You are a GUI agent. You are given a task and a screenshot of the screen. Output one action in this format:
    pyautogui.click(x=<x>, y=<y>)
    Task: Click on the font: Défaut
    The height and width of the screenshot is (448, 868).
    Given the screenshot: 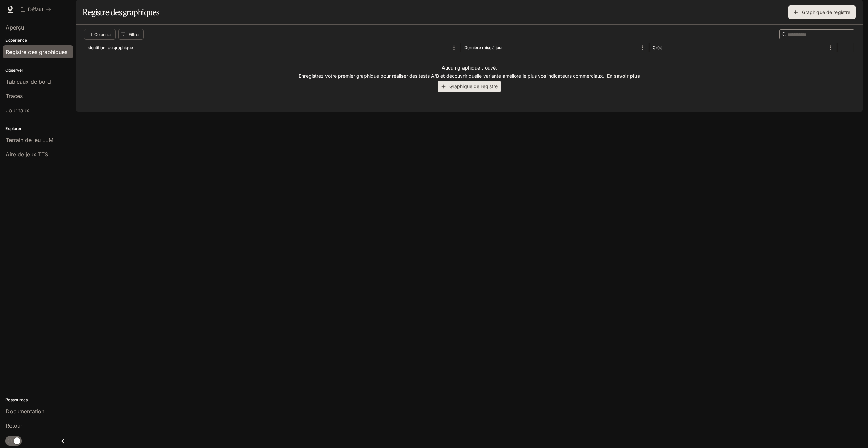 What is the action you would take?
    pyautogui.click(x=35, y=9)
    